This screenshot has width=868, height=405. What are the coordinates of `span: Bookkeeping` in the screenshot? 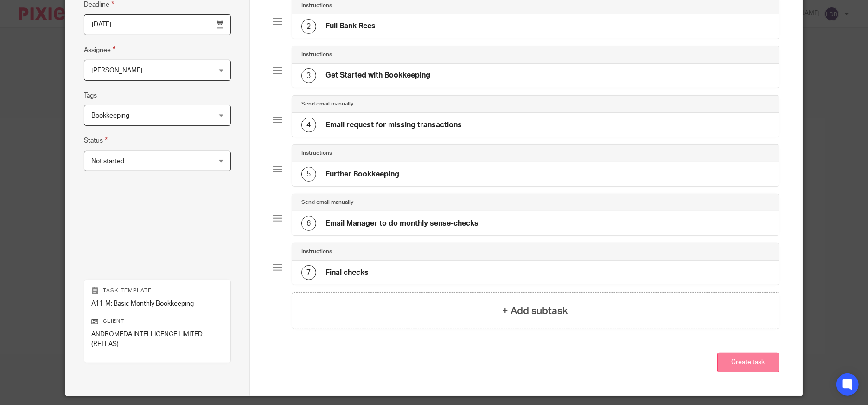 It's located at (110, 116).